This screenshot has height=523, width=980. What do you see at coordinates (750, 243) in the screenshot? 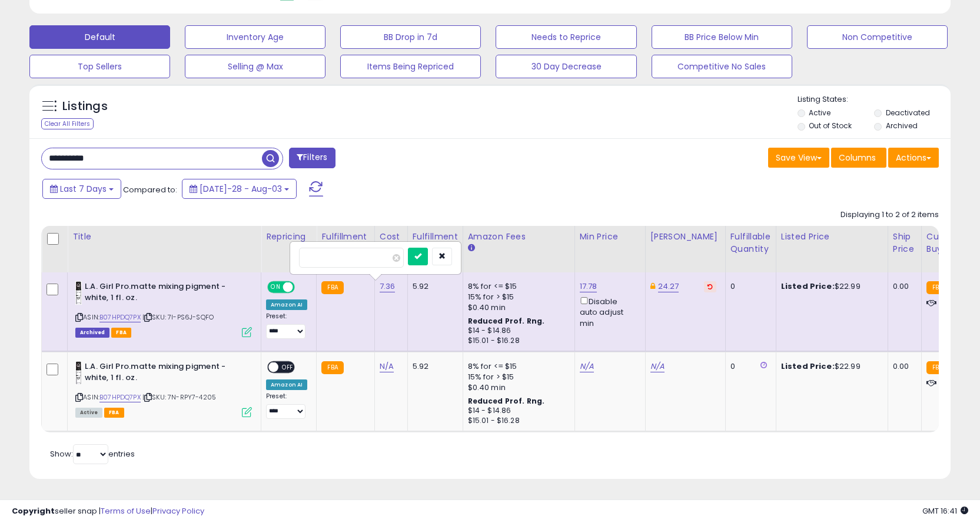
I see `div: Fulfillable Quantity` at bounding box center [750, 243].